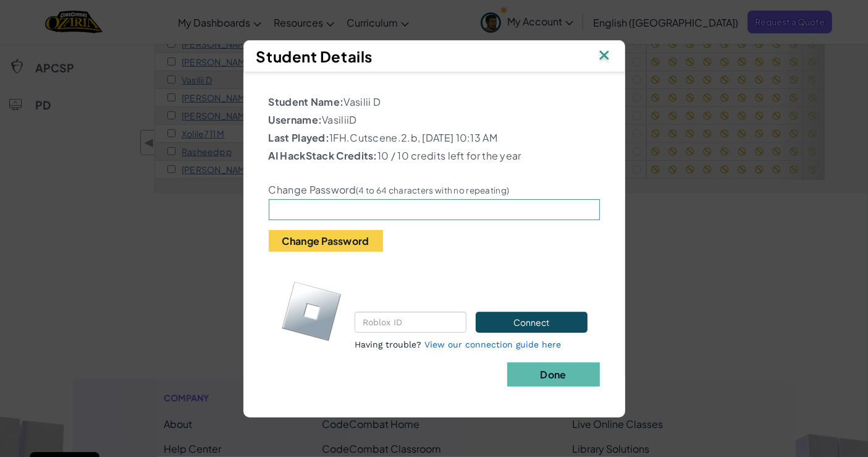 This screenshot has width=868, height=457. Describe the element at coordinates (296, 119) in the screenshot. I see `b: Username:` at that location.